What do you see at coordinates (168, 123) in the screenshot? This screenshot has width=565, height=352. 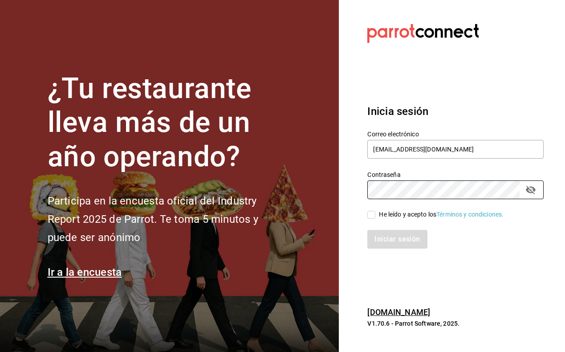 I see `h1: ¿Tu restaurante lleva más de un año operando?` at bounding box center [168, 123].